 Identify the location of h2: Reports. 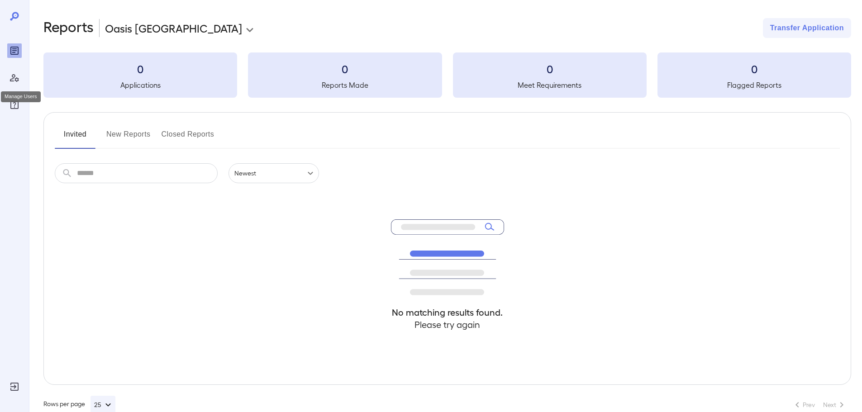
(68, 28).